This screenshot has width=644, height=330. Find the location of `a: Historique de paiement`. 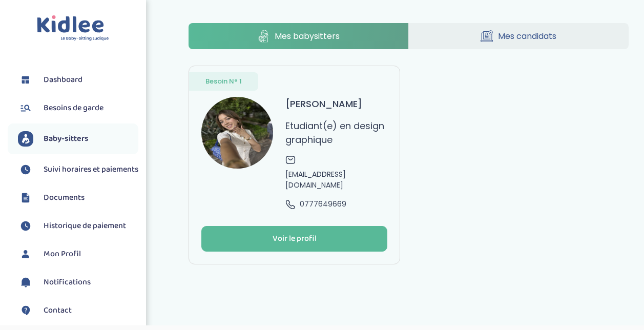

a: Historique de paiement is located at coordinates (78, 226).